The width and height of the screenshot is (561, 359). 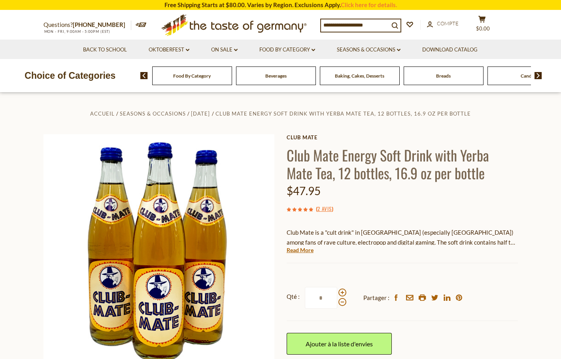 I want to click on img: next arrow, so click(x=538, y=76).